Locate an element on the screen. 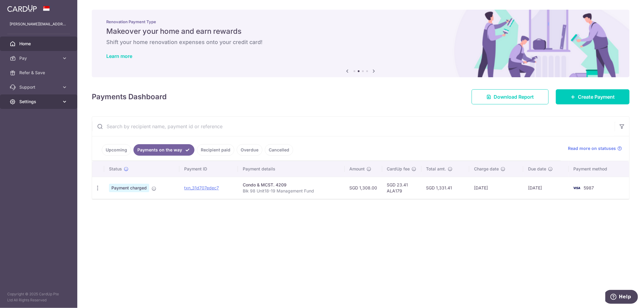  span: Home is located at coordinates (39, 44).